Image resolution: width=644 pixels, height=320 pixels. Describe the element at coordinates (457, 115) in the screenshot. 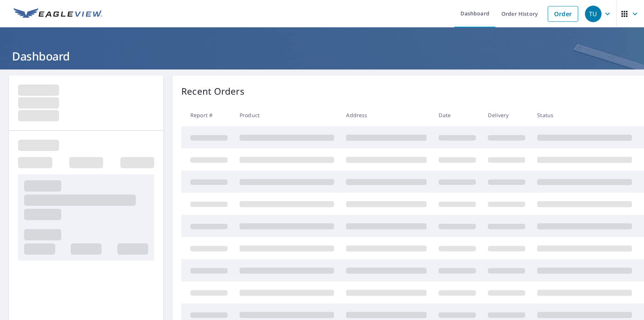

I see `th: Date` at that location.